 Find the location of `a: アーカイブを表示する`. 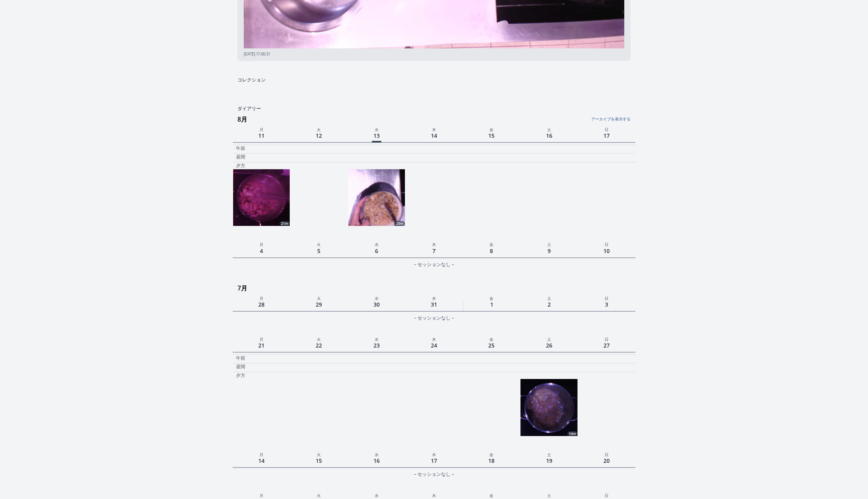

a: アーカイブを表示する is located at coordinates (564, 117).